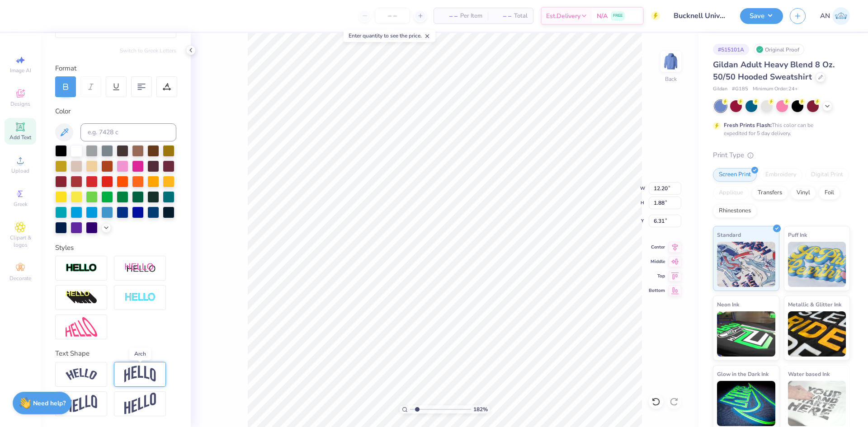 The height and width of the screenshot is (427, 868). I want to click on button: Save, so click(762, 16).